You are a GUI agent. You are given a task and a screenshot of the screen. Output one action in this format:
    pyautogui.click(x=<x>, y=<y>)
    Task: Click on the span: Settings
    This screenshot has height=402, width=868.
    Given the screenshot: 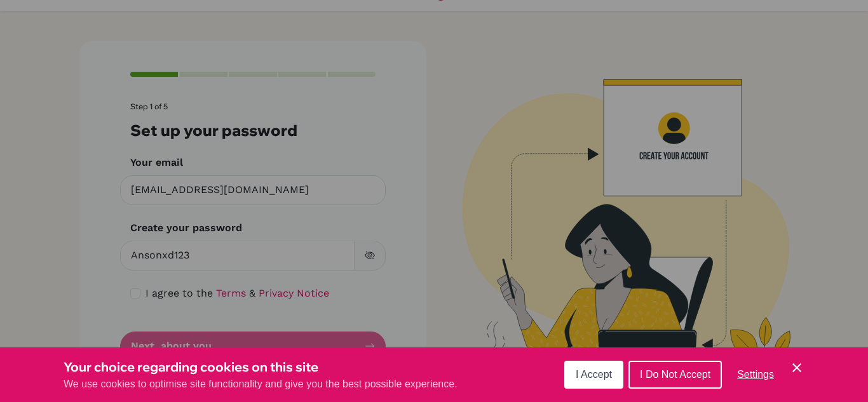 What is the action you would take?
    pyautogui.click(x=755, y=374)
    